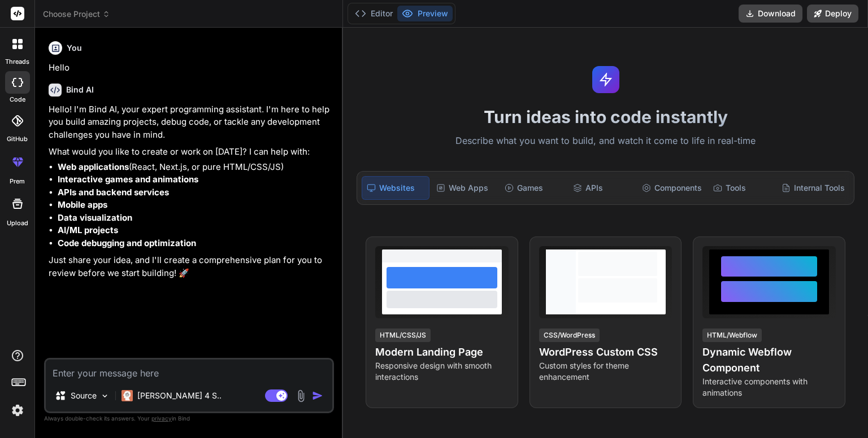  I want to click on p: Source, so click(84, 396).